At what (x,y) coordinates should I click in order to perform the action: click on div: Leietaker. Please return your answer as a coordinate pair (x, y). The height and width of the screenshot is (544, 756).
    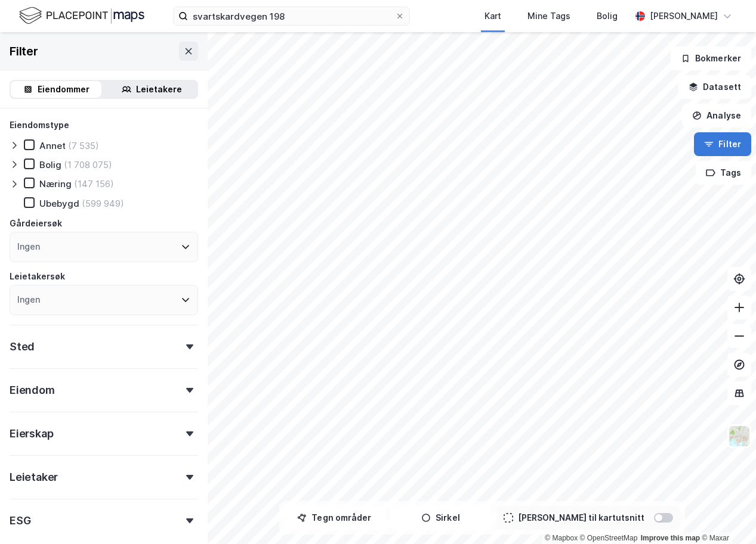
    Looking at the image, I should click on (33, 478).